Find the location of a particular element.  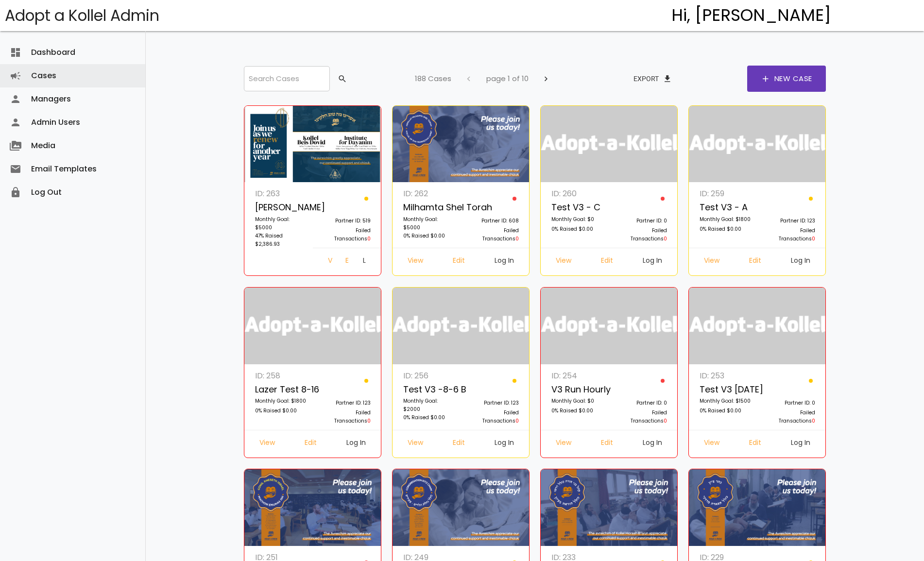

a: addNew Case is located at coordinates (787, 79).